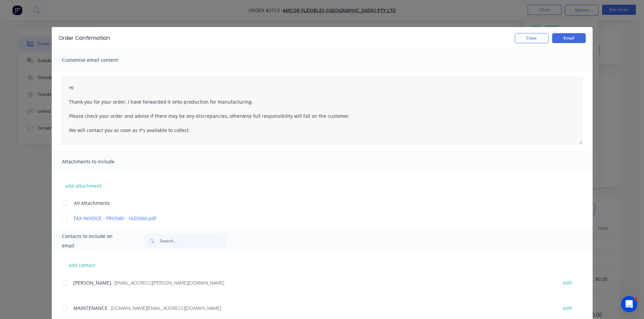 The image size is (644, 319). I want to click on a: TAX INVOICE - PRO540 - 1625960.pdf, so click(312, 218).